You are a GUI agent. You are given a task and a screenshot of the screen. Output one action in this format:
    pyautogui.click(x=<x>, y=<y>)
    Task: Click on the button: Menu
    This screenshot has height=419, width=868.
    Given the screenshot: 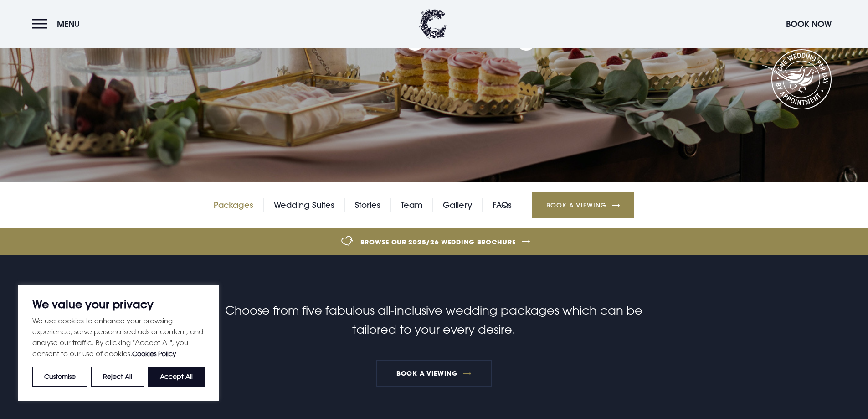 What is the action you would take?
    pyautogui.click(x=57, y=24)
    